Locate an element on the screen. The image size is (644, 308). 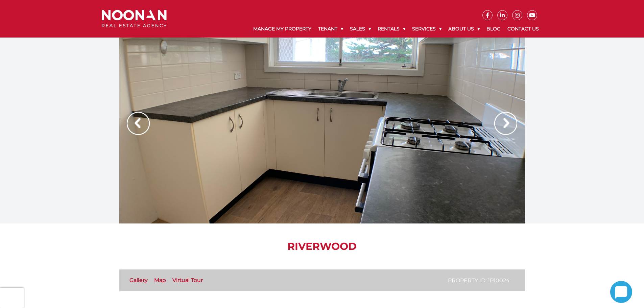
a: Tenant is located at coordinates (331, 29).